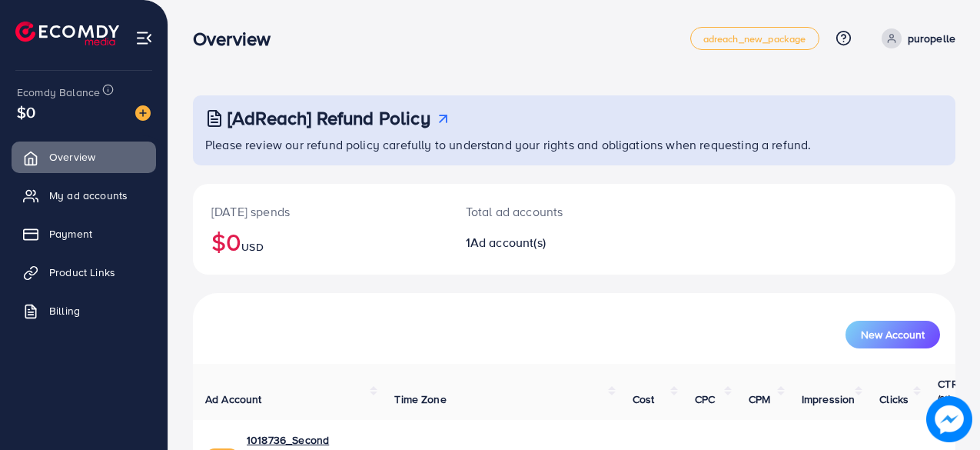 The width and height of the screenshot is (980, 450). Describe the element at coordinates (88, 196) in the screenshot. I see `span: My ad accounts` at that location.